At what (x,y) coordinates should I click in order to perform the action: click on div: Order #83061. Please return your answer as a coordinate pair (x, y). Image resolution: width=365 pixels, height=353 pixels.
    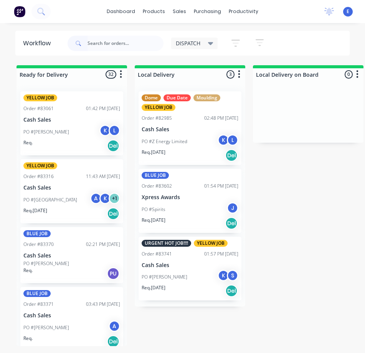
    Looking at the image, I should click on (38, 108).